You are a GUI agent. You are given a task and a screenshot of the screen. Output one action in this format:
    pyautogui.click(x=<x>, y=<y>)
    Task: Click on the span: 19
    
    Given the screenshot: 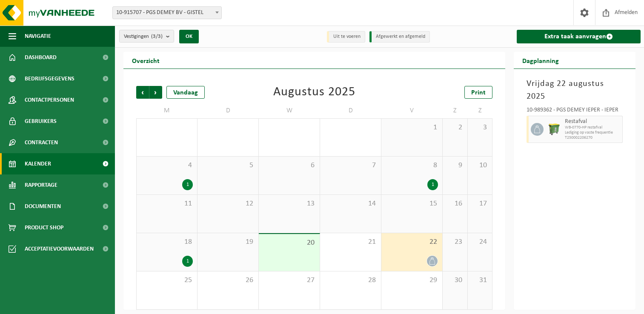 What is the action you would take?
    pyautogui.click(x=228, y=242)
    